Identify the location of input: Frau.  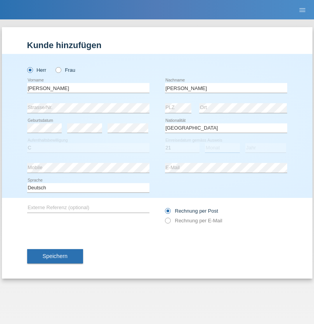
(58, 69).